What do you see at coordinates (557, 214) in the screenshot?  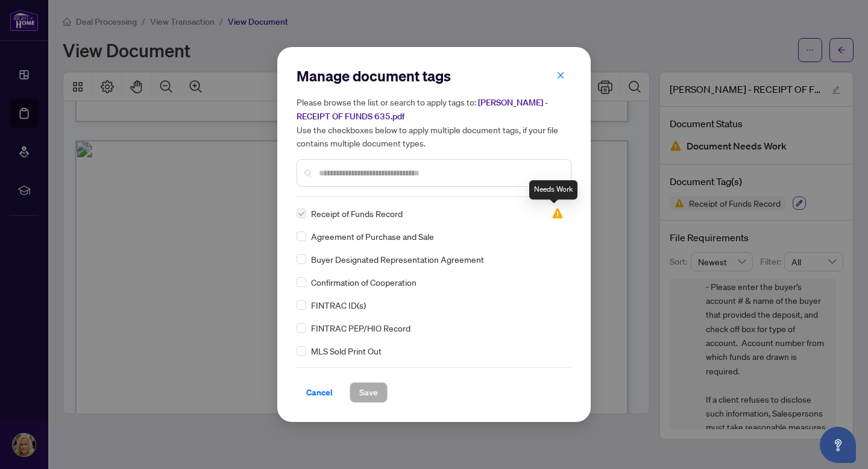 I see `span: Needs Work` at bounding box center [557, 214].